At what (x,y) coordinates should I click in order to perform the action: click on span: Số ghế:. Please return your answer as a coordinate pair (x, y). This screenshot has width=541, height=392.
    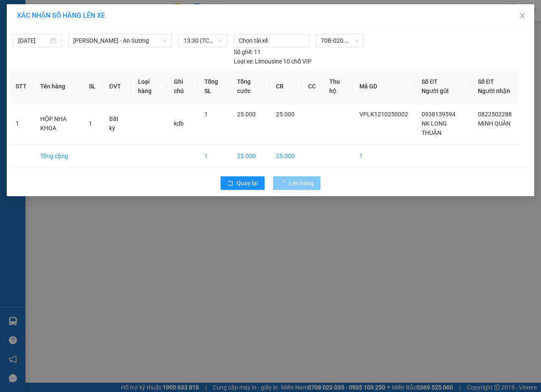
    Looking at the image, I should click on (243, 52).